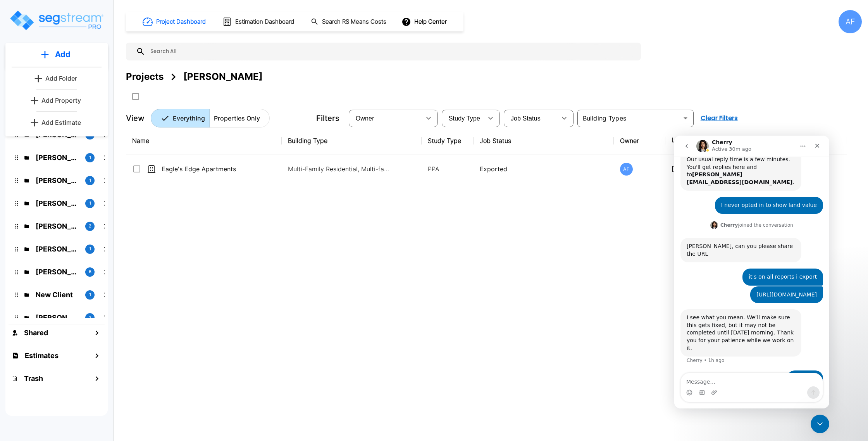 This screenshot has height=441, width=868. Describe the element at coordinates (722, 141) in the screenshot. I see `th: Last Modified` at that location.